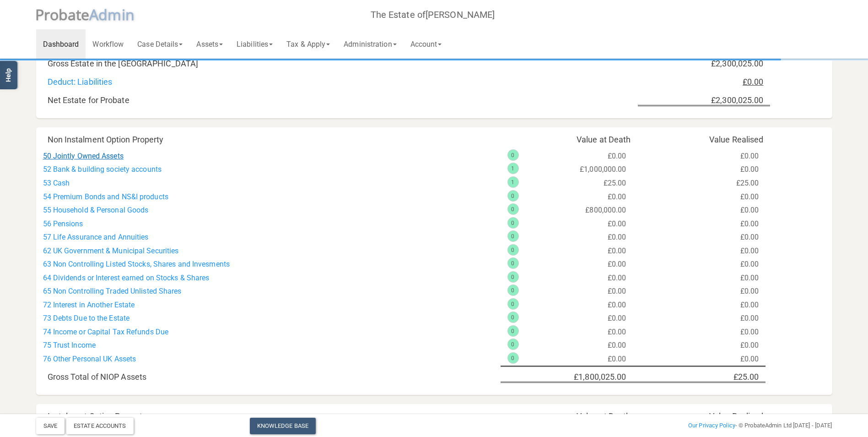 The image size is (868, 437). Describe the element at coordinates (112, 291) in the screenshot. I see `a: 65 Non Controlling Traded Unlisted Shares` at that location.